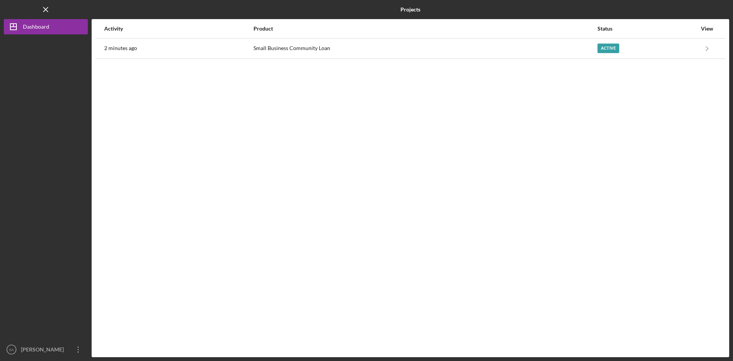 Image resolution: width=733 pixels, height=361 pixels. I want to click on a: Dashboard, so click(46, 27).